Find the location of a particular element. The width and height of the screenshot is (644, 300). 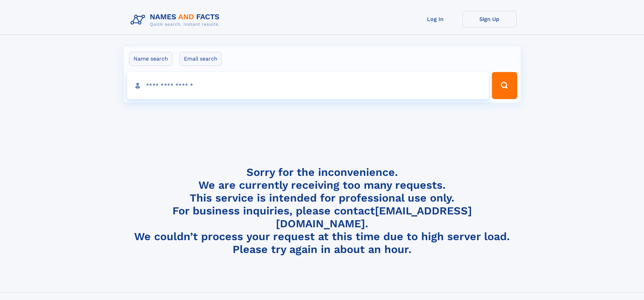

label: Name search is located at coordinates (151, 59).